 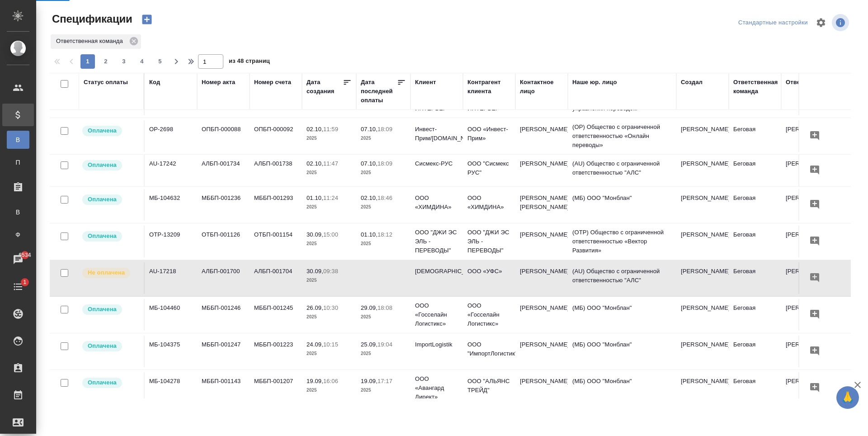 I want to click on p: ООО «УФС», so click(x=489, y=272).